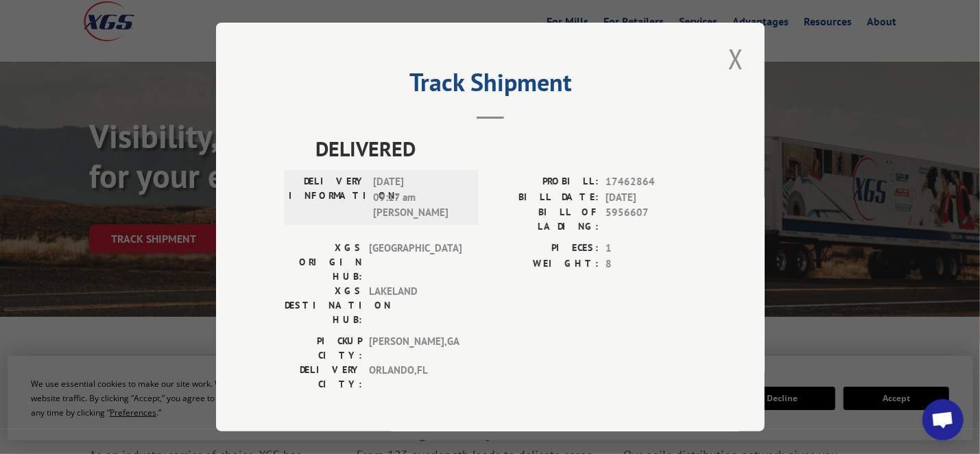 The image size is (980, 454). I want to click on a: Open chat, so click(943, 420).